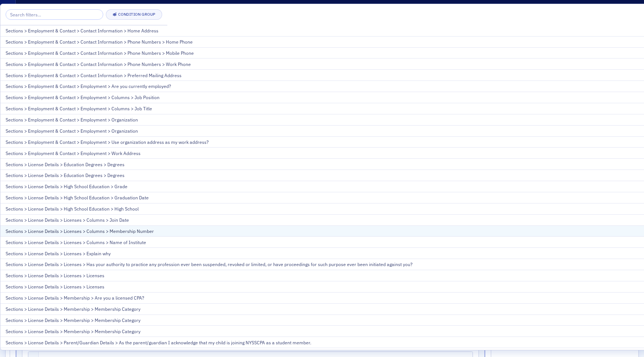 The width and height of the screenshot is (644, 357). Describe the element at coordinates (54, 15) in the screenshot. I see `input: Search filters...` at that location.